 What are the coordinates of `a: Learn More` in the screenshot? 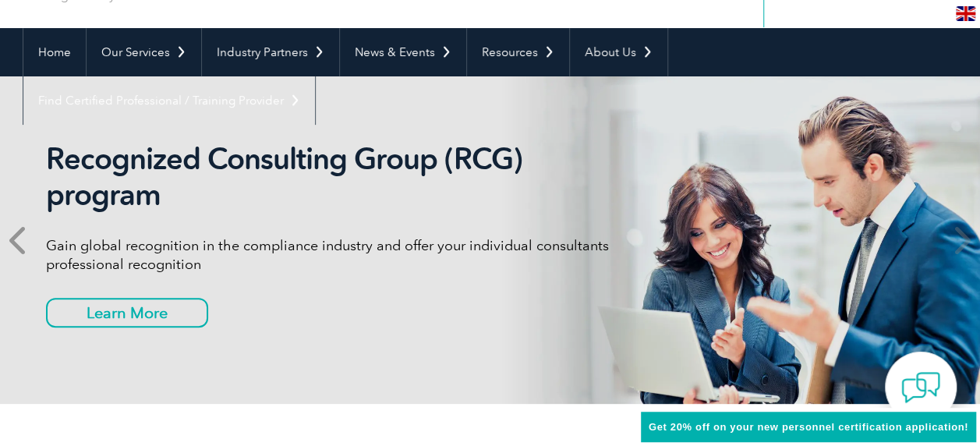 It's located at (127, 312).